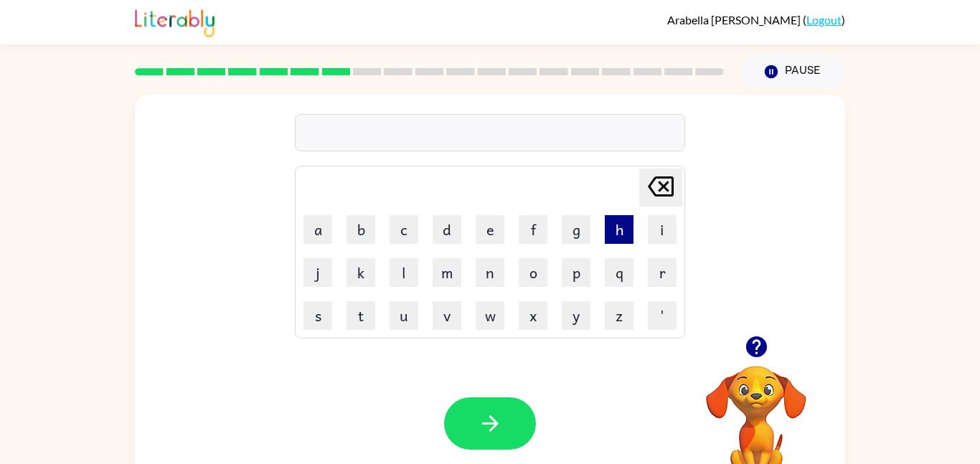  I want to click on button: s, so click(318, 315).